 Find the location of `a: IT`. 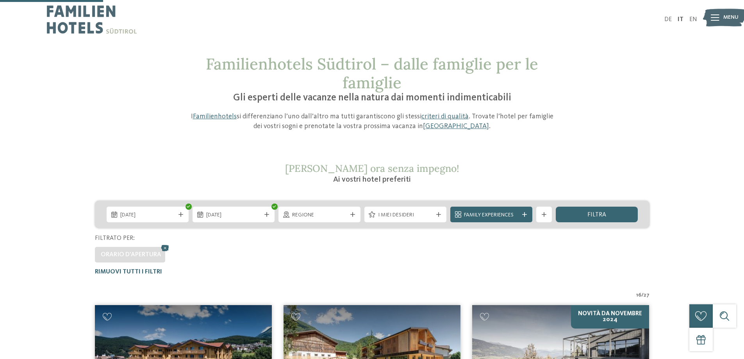

a: IT is located at coordinates (680, 20).